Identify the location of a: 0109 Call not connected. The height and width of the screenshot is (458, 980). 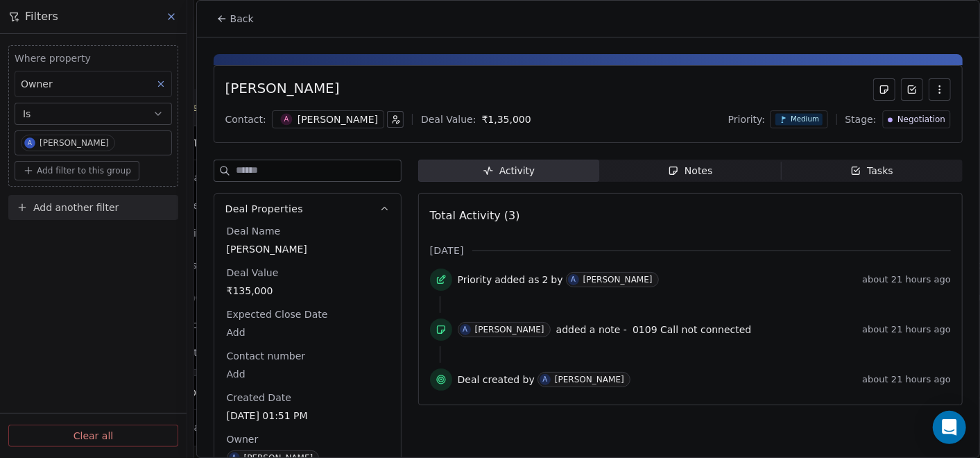
(692, 330).